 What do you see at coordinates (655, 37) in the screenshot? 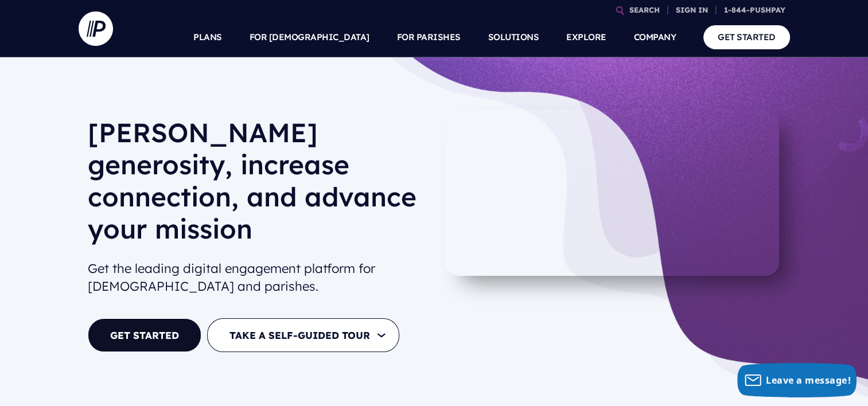
I see `a: COMPANY` at bounding box center [655, 37].